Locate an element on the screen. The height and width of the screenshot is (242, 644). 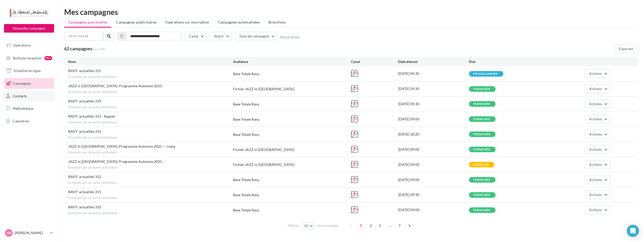
a: Boîte de réception99+ is located at coordinates (29, 58).